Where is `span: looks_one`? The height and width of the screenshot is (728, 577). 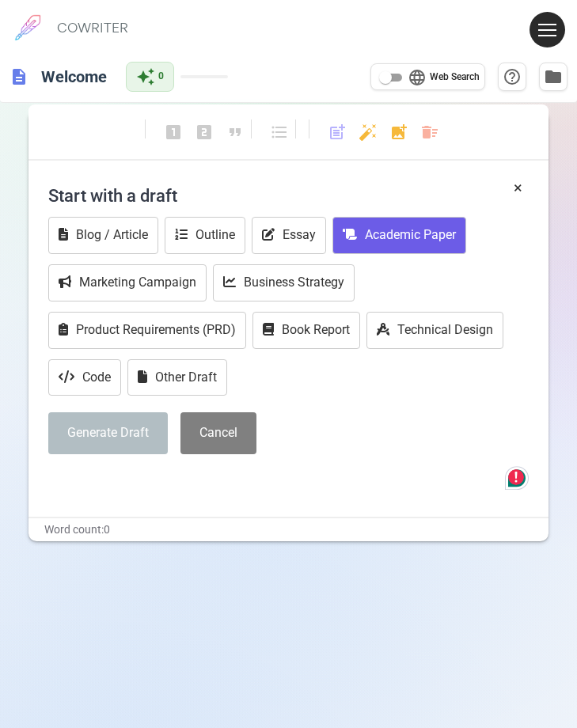 span: looks_one is located at coordinates (174, 132).